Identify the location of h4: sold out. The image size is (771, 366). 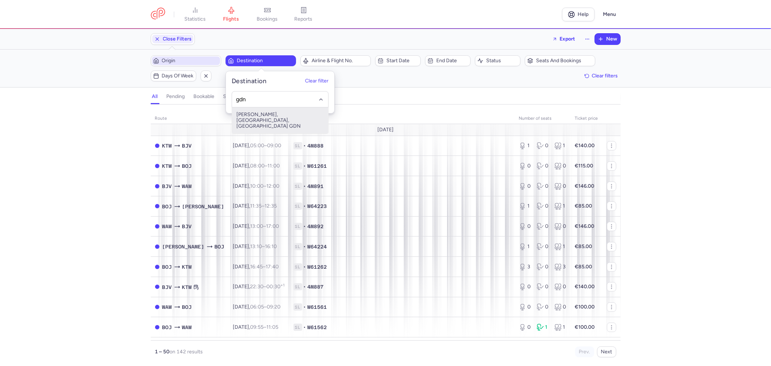
(233, 97).